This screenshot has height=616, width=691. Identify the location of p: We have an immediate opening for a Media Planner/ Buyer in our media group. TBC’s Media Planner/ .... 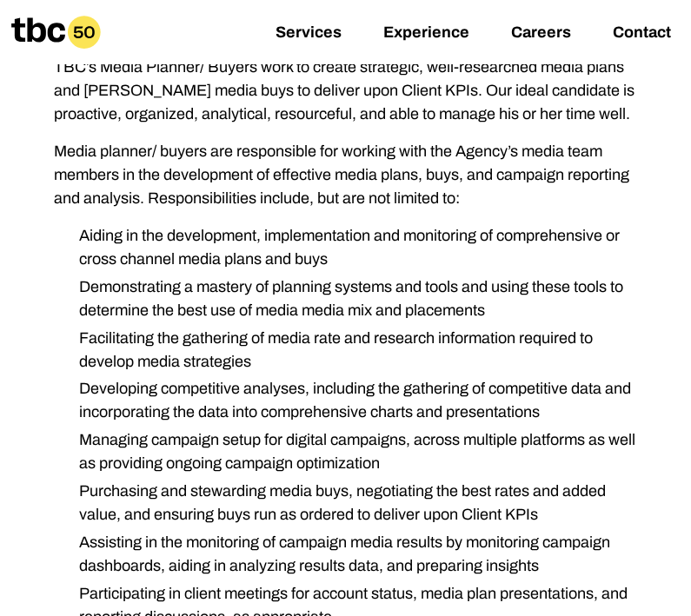
(345, 79).